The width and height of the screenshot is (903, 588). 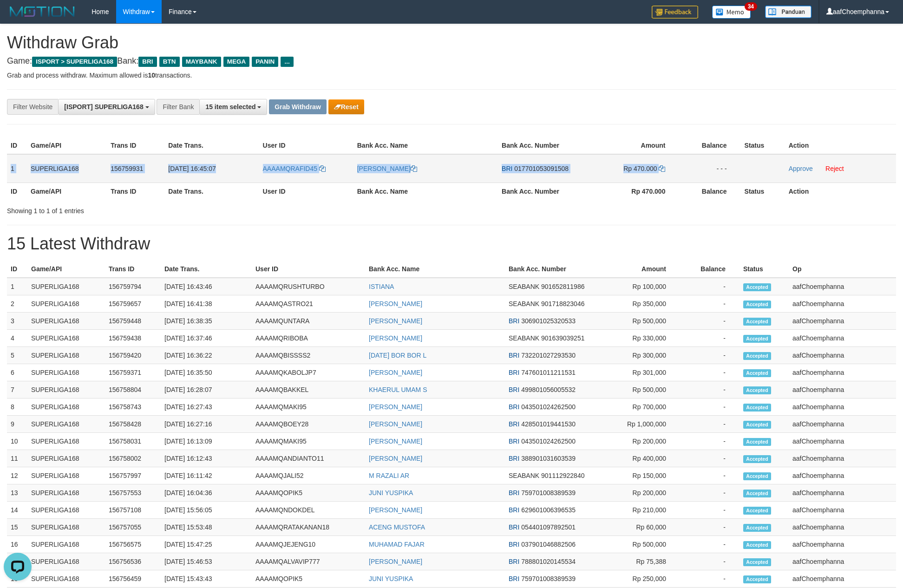 What do you see at coordinates (17, 17) in the screenshot?
I see `button: Open LiveChat chat widget` at bounding box center [17, 17].